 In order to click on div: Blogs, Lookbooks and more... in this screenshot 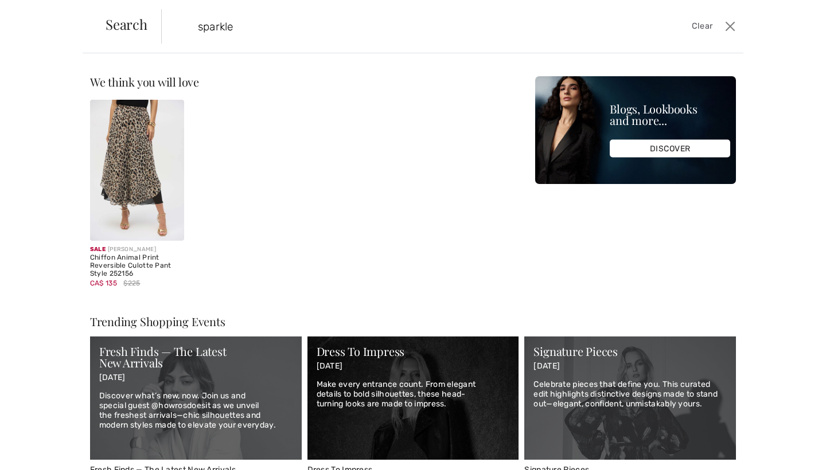, I will do `click(670, 115)`.